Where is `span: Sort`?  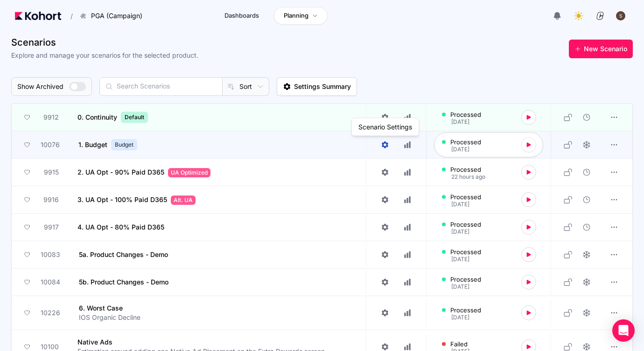
span: Sort is located at coordinates (245, 87).